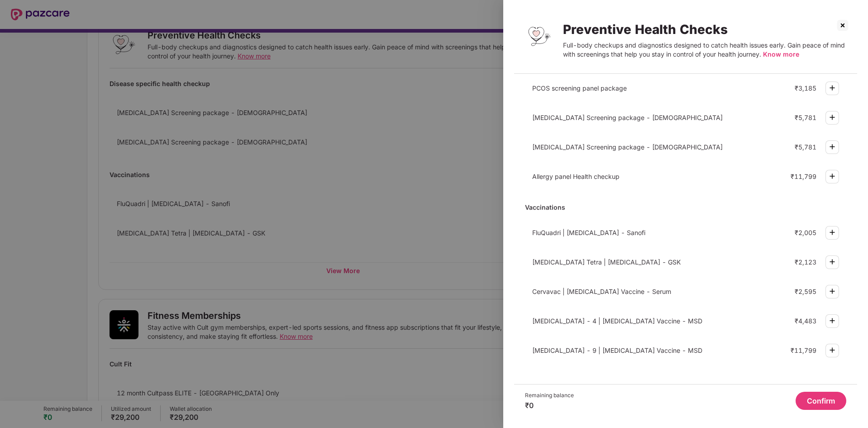 This screenshot has width=868, height=428. What do you see at coordinates (806, 291) in the screenshot?
I see `div: ₹2,595` at bounding box center [806, 291].